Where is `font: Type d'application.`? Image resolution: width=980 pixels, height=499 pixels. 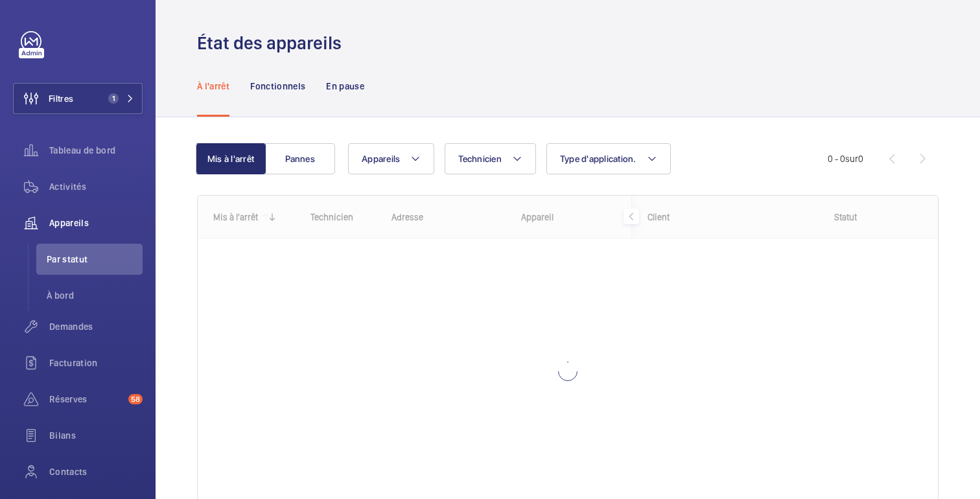
font: Type d'application. is located at coordinates (598, 158).